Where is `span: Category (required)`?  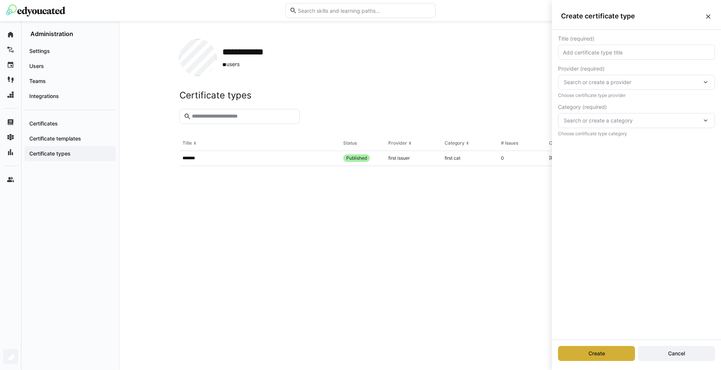
span: Category (required) is located at coordinates (583, 107).